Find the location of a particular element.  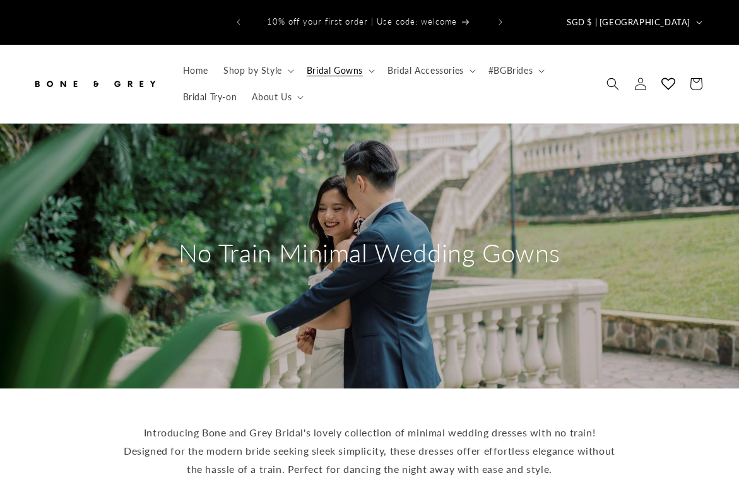

span: 10% off your first order | Use code: welcome is located at coordinates (361, 21).